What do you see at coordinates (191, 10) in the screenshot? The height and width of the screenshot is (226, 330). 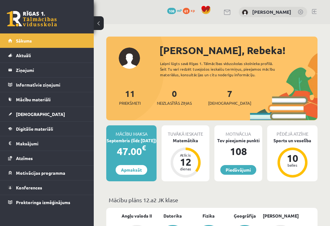 I see `a: 61 xp` at bounding box center [191, 10].